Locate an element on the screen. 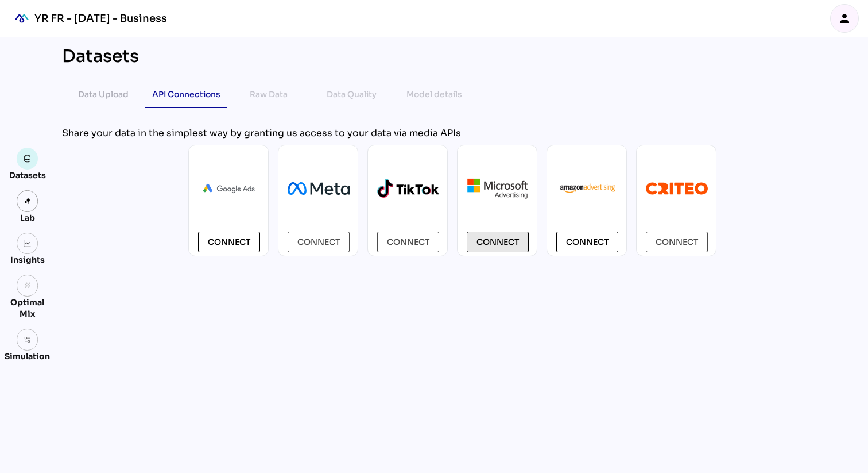 This screenshot has height=473, width=868. img: criteo-1.svg is located at coordinates (676, 188).